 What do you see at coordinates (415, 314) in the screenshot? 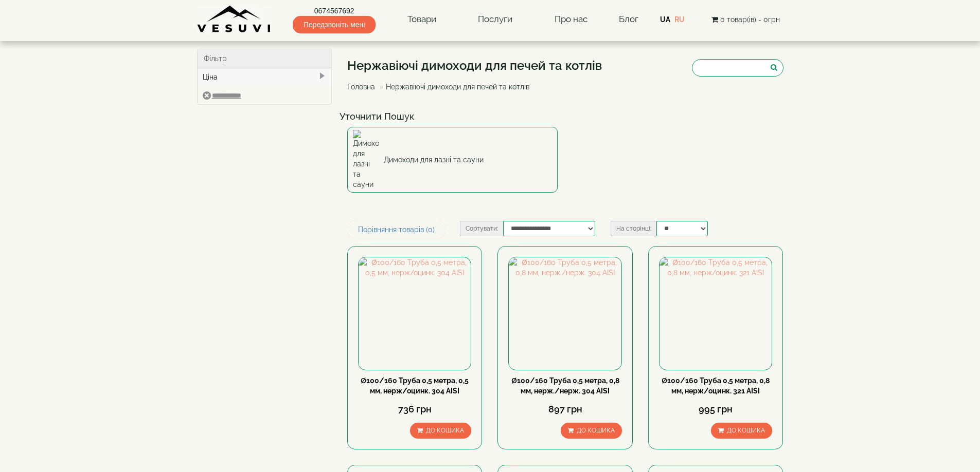
I see `img: Ø100/160 Труба 0,5 метра, 0,5 мм, нерж/оцинк. 304 АISI` at bounding box center [415, 314].